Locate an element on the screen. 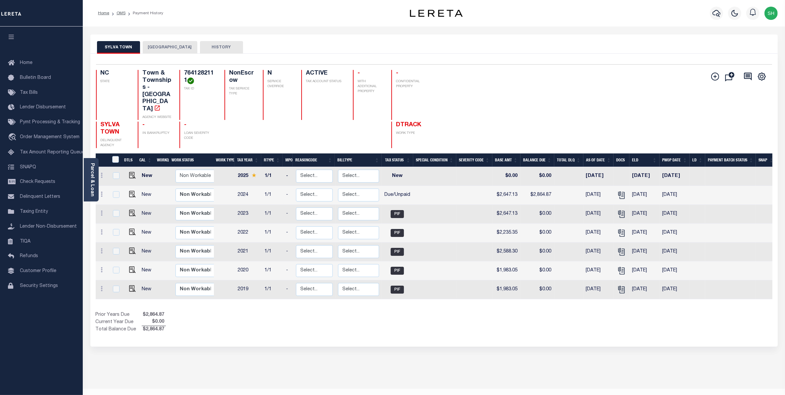 This screenshot has width=785, height=395. span: $0.00 is located at coordinates (154, 322).